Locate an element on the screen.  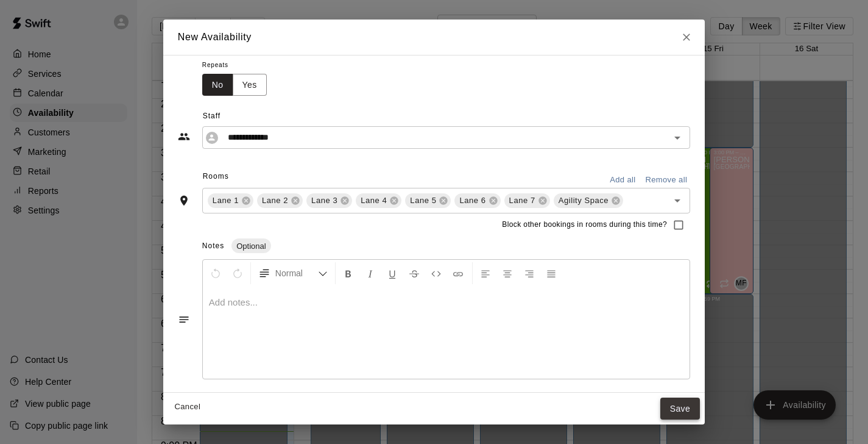
button: Center Align is located at coordinates (508, 273).